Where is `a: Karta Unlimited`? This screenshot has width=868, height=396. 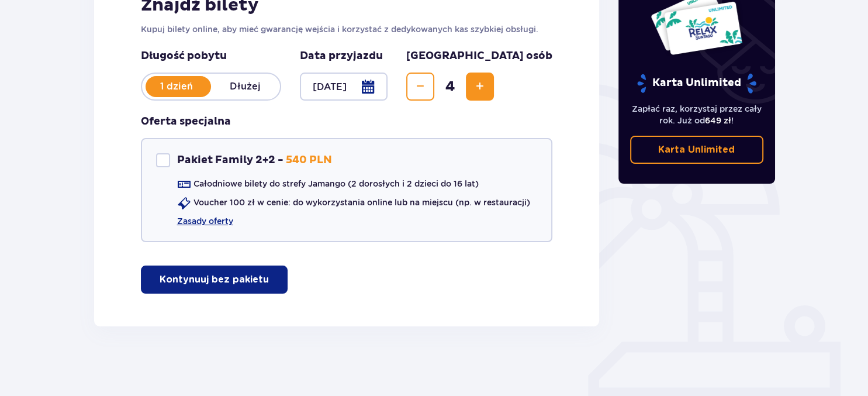 a: Karta Unlimited is located at coordinates (697, 150).